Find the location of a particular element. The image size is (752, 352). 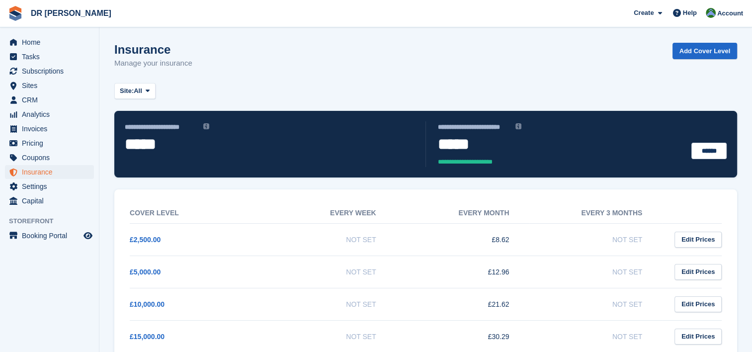

span: Booking Portal is located at coordinates (52, 236).